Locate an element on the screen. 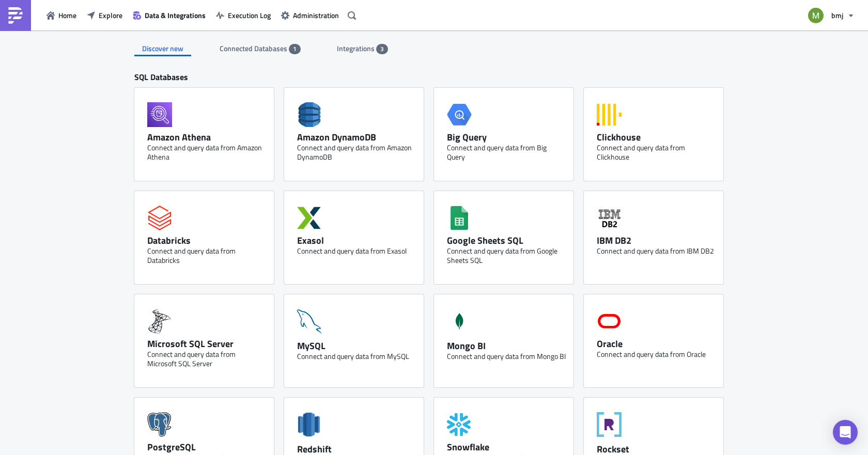 The height and width of the screenshot is (455, 868). div: Connect and query data from Amazon Athena is located at coordinates (207, 152).